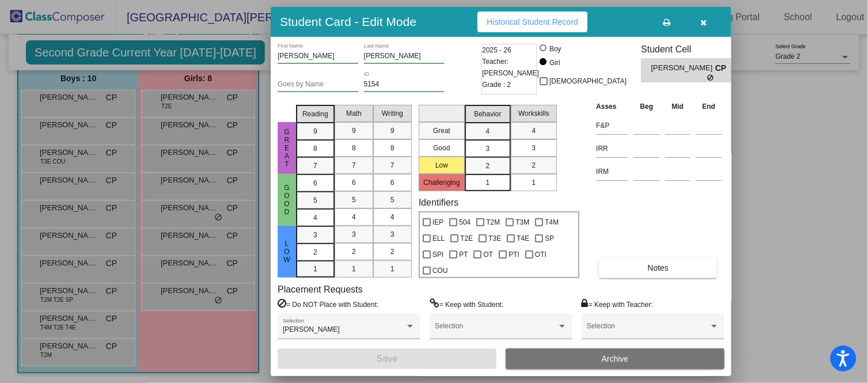 Image resolution: width=868 pixels, height=383 pixels. What do you see at coordinates (496, 85) in the screenshot?
I see `span: Grade : 2` at bounding box center [496, 85].